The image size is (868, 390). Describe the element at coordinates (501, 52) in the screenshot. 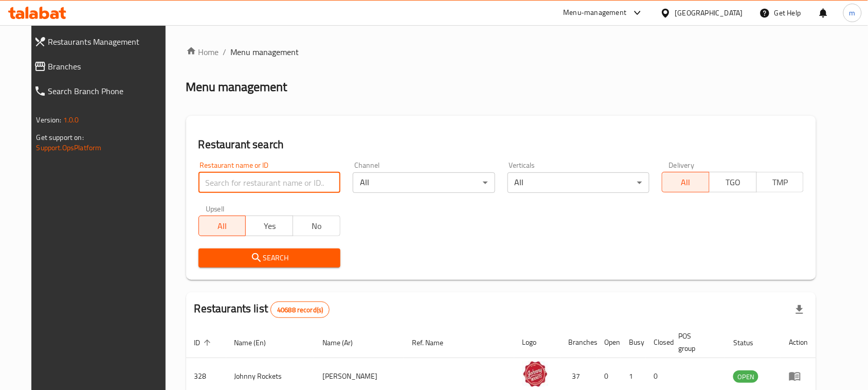

I see `nav: breadcrumb` at that location.